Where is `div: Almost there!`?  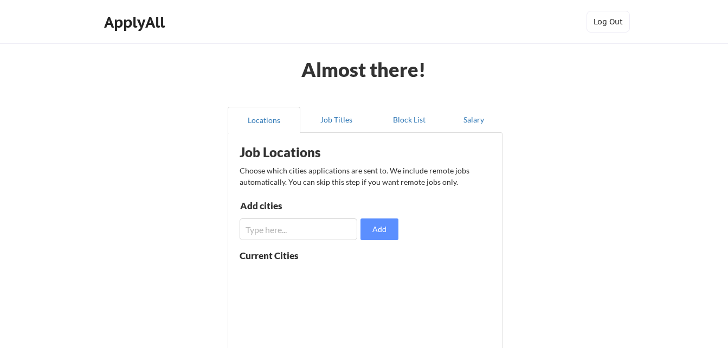
div: Almost there! is located at coordinates (363, 69).